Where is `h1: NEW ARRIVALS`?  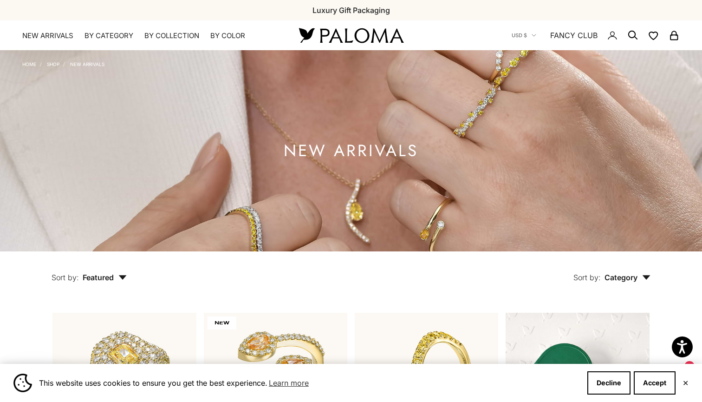
h1: NEW ARRIVALS is located at coordinates (351, 150).